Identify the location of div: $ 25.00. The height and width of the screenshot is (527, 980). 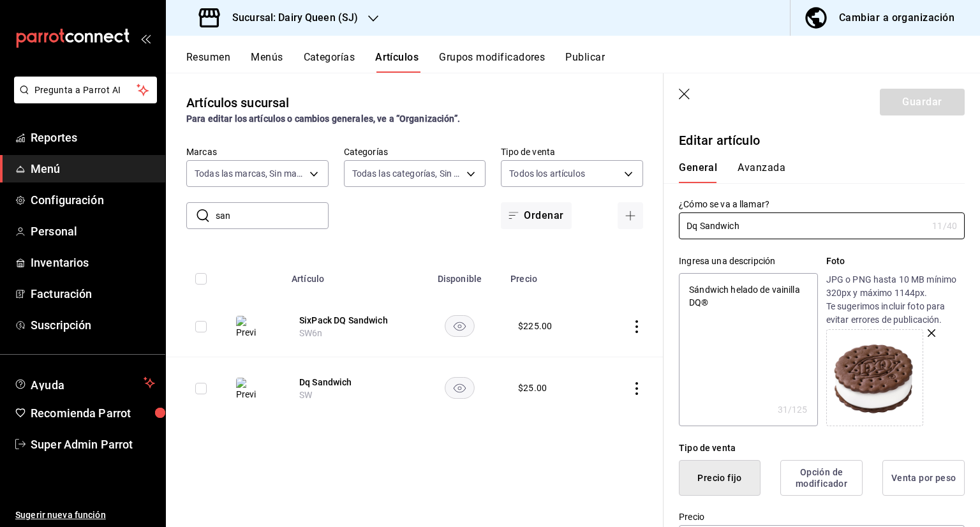
(532, 388).